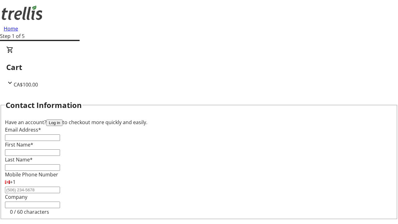 The width and height of the screenshot is (398, 224). I want to click on div: Have an account? to checkout more quickly and easily., so click(199, 122).